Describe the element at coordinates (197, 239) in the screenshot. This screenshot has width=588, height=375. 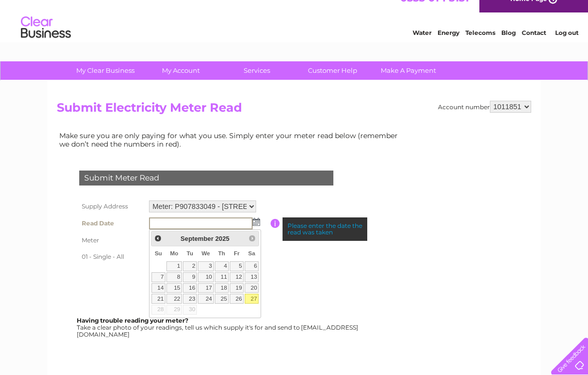
I see `span: September` at that location.